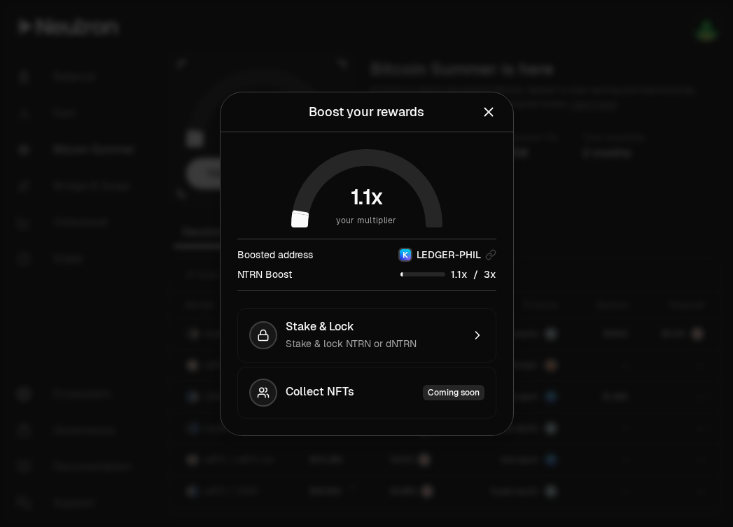 The width and height of the screenshot is (733, 527). What do you see at coordinates (449, 255) in the screenshot?
I see `span: LEDGER-PHIL` at bounding box center [449, 255].